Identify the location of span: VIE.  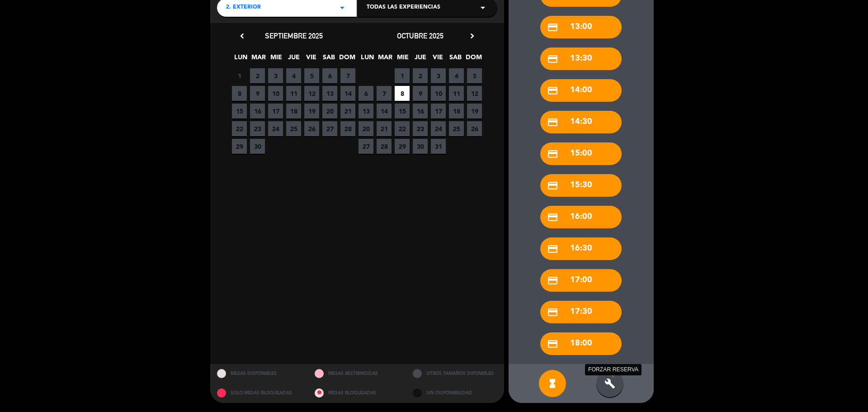
(311, 59).